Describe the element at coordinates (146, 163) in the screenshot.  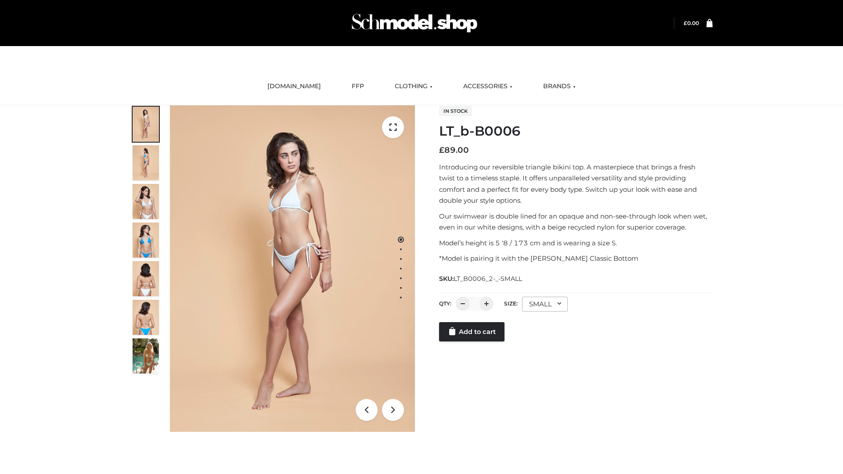
I see `img: ArielClassicBikiniTop_CloudNine_AzureSky_OW114ECO_2-scaled.jpg` at that location.